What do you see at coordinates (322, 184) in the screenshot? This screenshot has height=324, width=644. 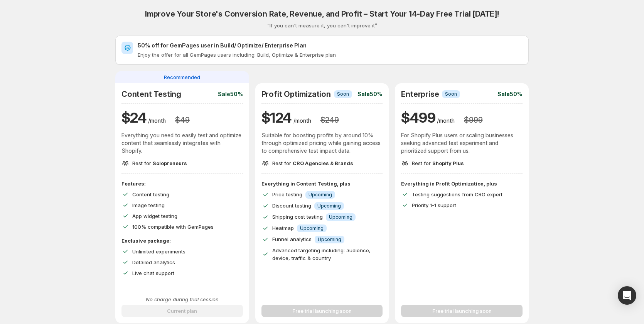 I see `p: Everything in Content Testing, plus` at bounding box center [322, 184].